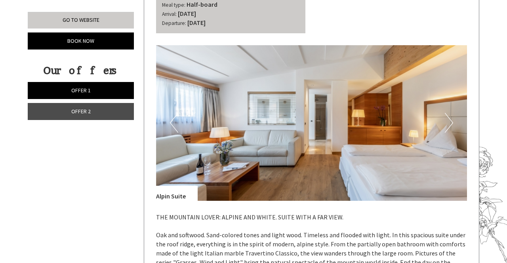  What do you see at coordinates (174, 123) in the screenshot?
I see `button: Previous` at bounding box center [174, 123].